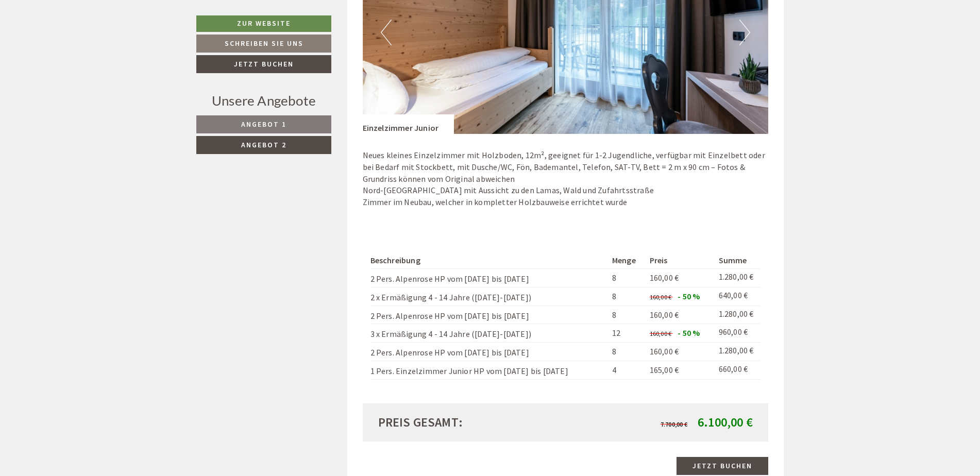 Image resolution: width=980 pixels, height=476 pixels. Describe the element at coordinates (626, 333) in the screenshot. I see `td: 12` at that location.